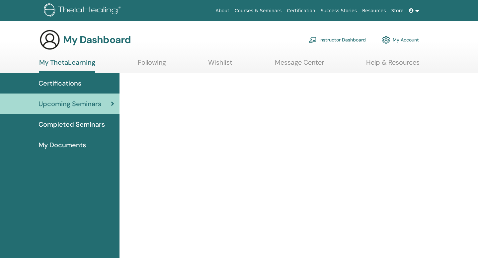 This screenshot has width=478, height=258. Describe the element at coordinates (374, 11) in the screenshot. I see `a: Resources` at that location.